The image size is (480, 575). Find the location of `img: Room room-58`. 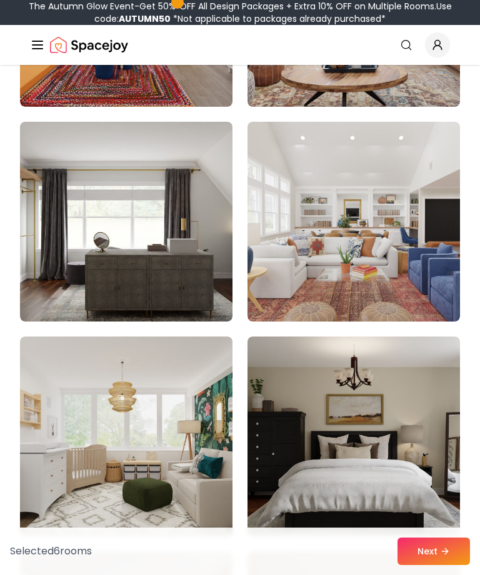

img: Room room-58 is located at coordinates (353, 222).